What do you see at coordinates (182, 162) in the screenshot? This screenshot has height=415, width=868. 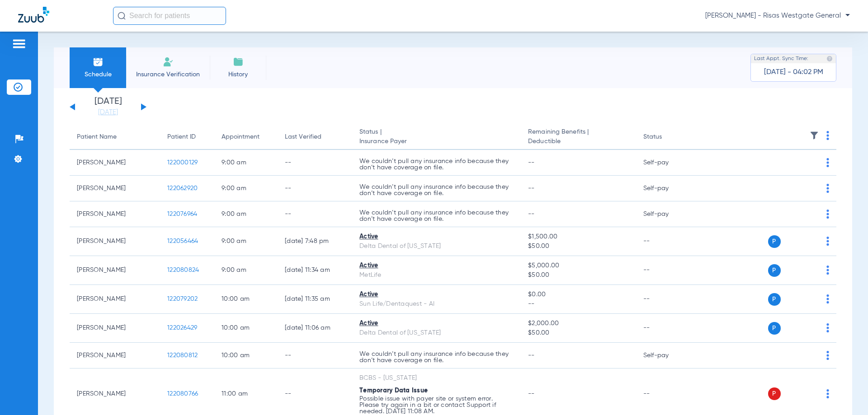 I see `span: 122000129` at bounding box center [182, 162].